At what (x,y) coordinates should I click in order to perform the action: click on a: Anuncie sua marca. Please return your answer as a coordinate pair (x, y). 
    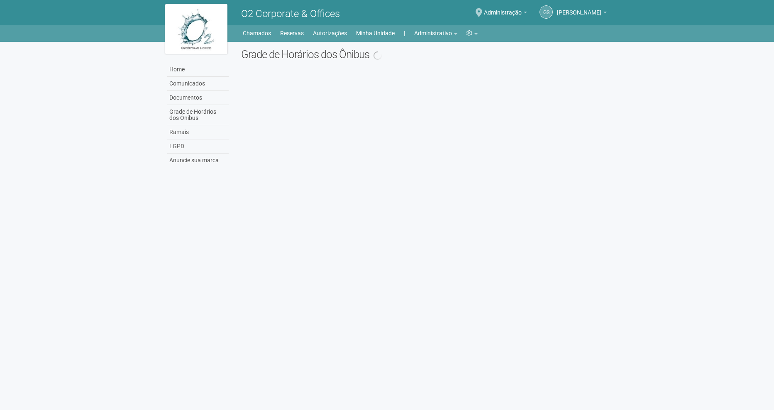
    Looking at the image, I should click on (198, 160).